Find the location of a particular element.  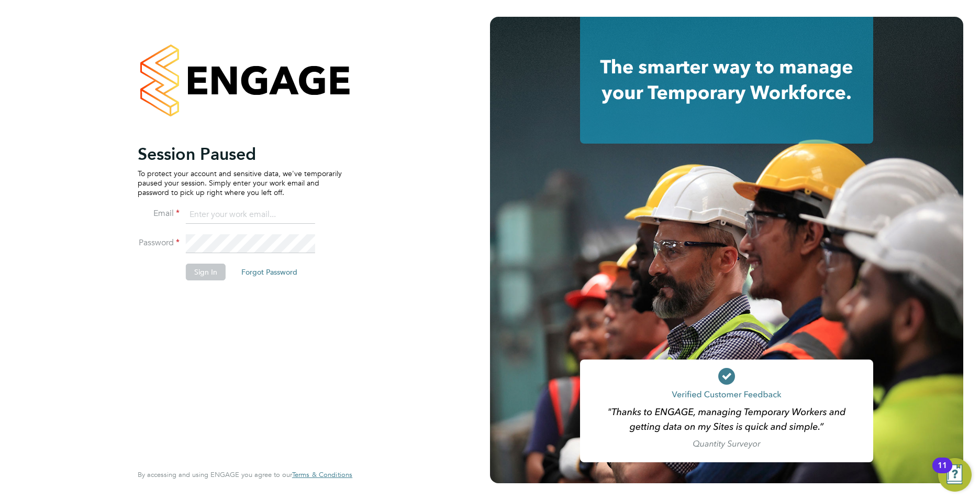

a: Terms & Conditions is located at coordinates (322, 475).